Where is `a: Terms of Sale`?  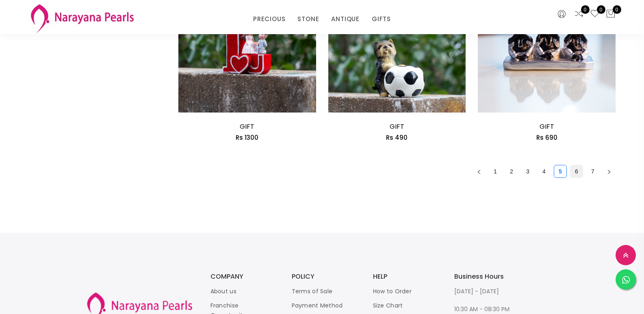 a: Terms of Sale is located at coordinates (312, 291).